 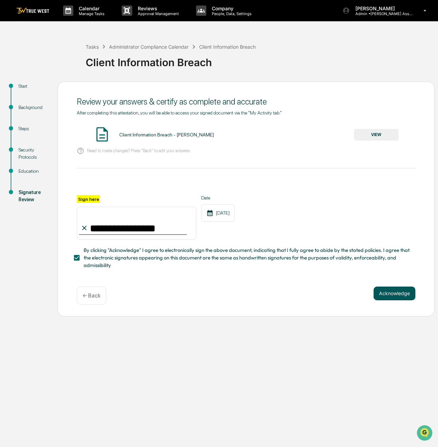 I want to click on p: ← Back, so click(x=92, y=296).